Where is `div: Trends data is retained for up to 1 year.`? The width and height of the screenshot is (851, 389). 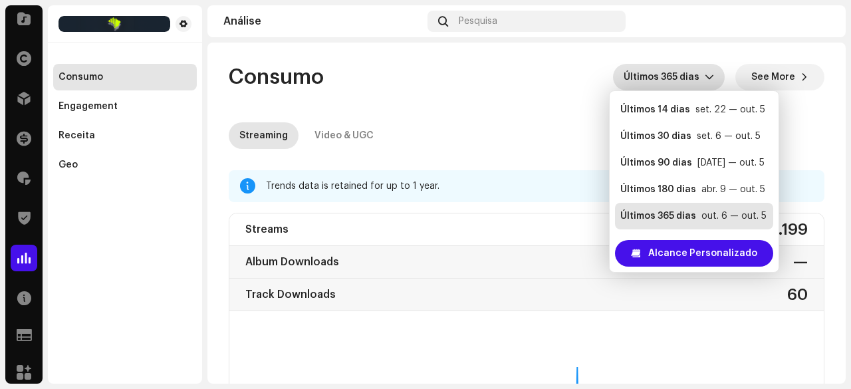 div: Trends data is retained for up to 1 year. is located at coordinates (540, 186).